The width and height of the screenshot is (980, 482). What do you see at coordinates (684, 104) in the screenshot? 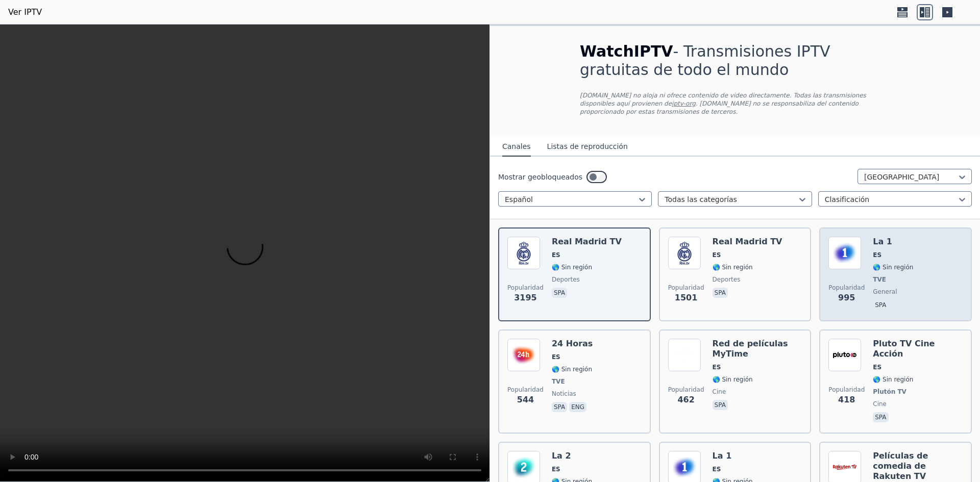
I see `a: iptv-org` at bounding box center [684, 104].